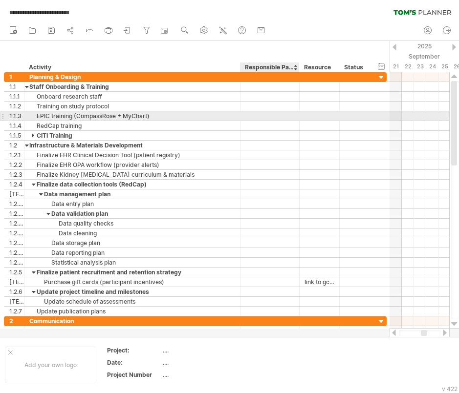  I want to click on div: Wednesday, 24 September 2025, so click(432, 66).